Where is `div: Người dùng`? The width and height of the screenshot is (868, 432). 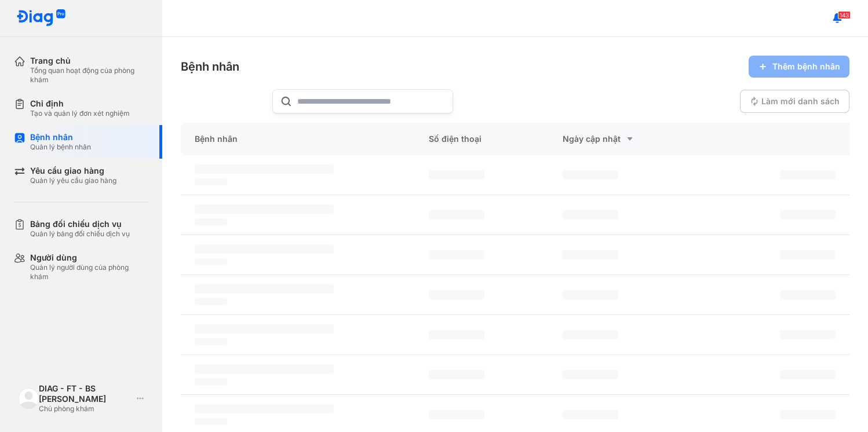
div: Người dùng is located at coordinates (89, 258).